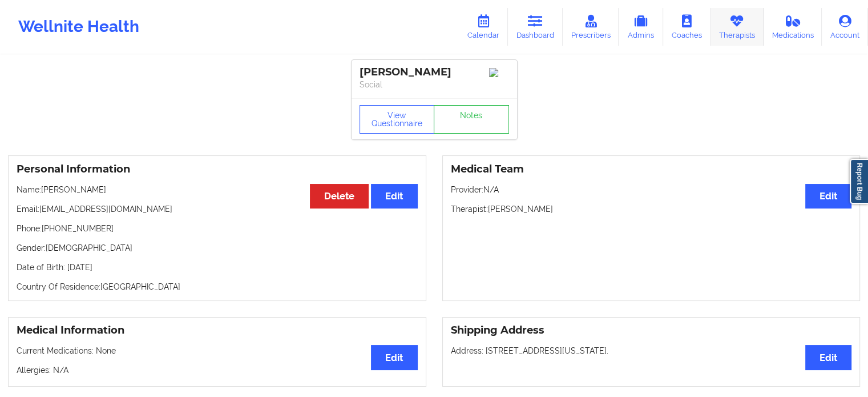 This screenshot has height=397, width=868. Describe the element at coordinates (793, 27) in the screenshot. I see `a: Medications` at that location.